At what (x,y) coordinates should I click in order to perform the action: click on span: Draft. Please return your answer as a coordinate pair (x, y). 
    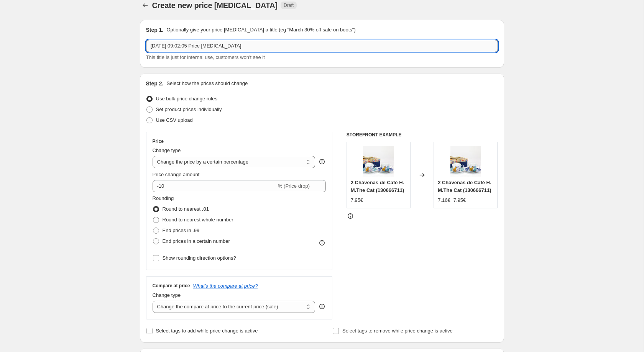
    Looking at the image, I should click on (289, 5).